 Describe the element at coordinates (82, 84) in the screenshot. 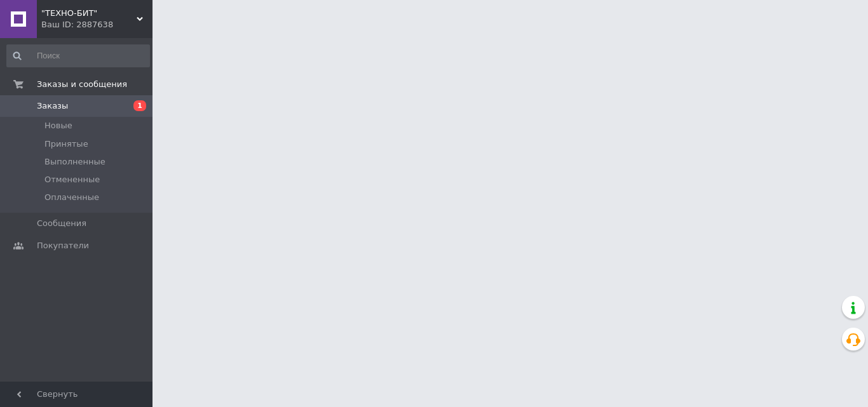

I see `span: Заказы и сообщения` at that location.